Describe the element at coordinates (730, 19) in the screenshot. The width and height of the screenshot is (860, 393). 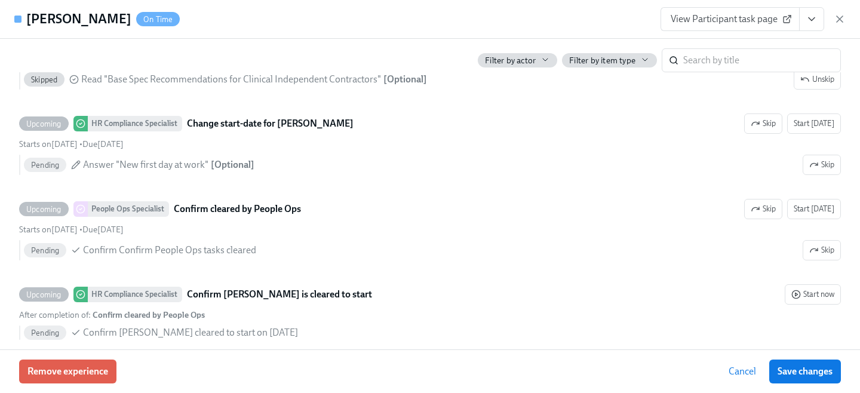
I see `span: View Participant task page` at that location.